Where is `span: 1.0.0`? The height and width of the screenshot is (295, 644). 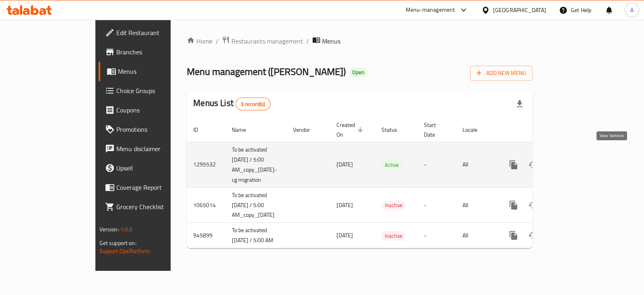 span: 1.0.0 is located at coordinates (126, 229).